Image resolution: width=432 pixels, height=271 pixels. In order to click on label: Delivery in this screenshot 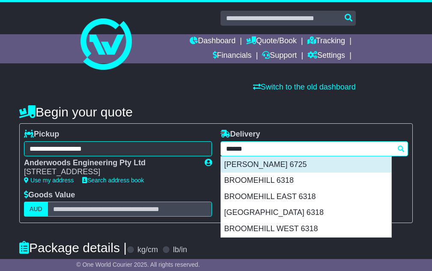, I will do `click(240, 134)`.